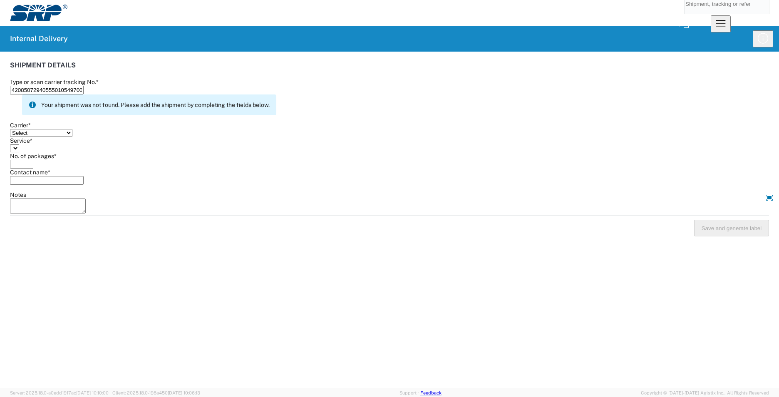  Describe the element at coordinates (731, 228) in the screenshot. I see `button: Save and generate label` at that location.